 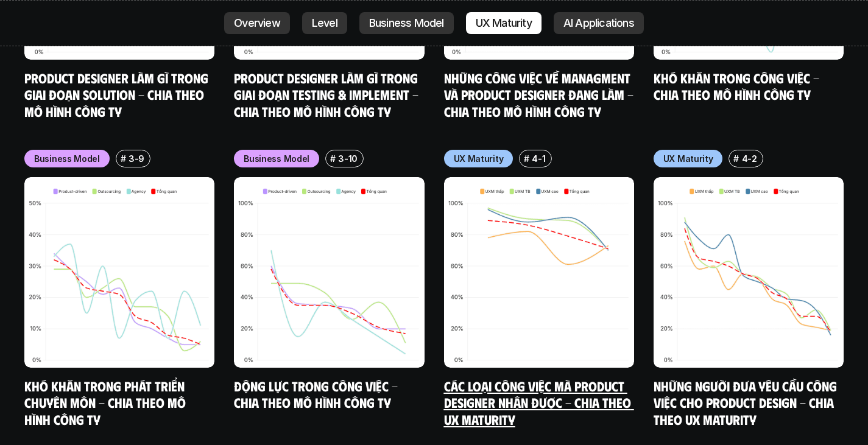 I want to click on a: Overview, so click(x=257, y=23).